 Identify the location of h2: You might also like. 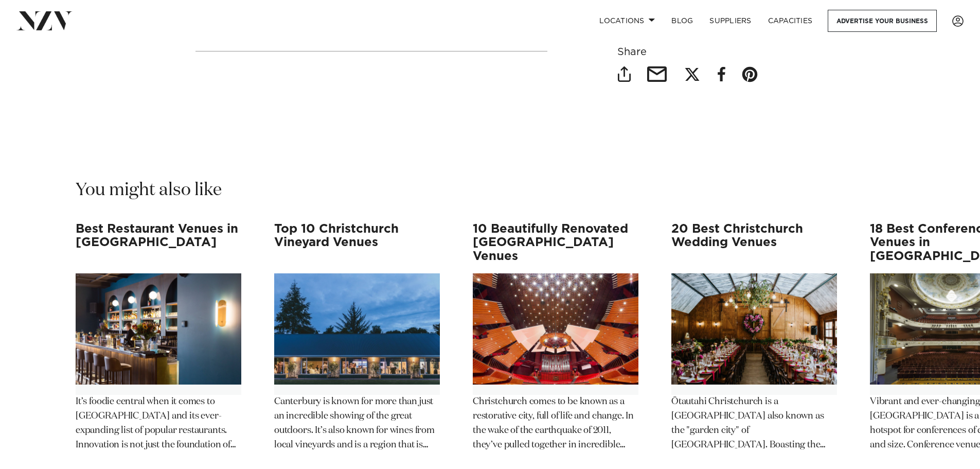
(149, 190).